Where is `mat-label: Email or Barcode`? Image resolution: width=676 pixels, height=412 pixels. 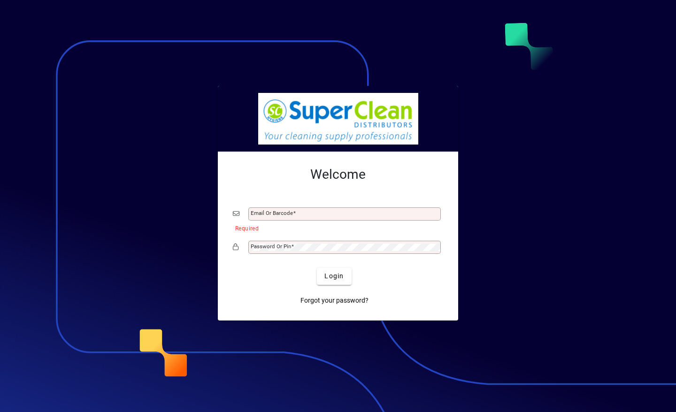 mat-label: Email or Barcode is located at coordinates (272, 213).